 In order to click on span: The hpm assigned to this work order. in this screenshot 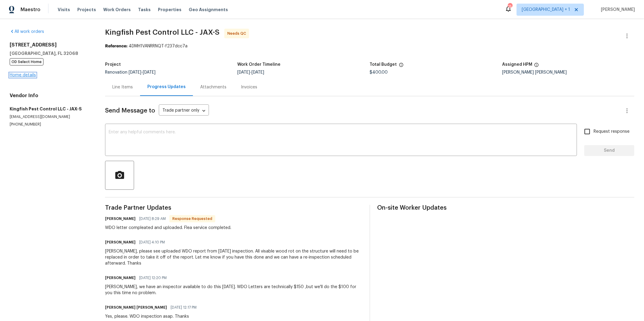, I will do `click(537, 66)`.